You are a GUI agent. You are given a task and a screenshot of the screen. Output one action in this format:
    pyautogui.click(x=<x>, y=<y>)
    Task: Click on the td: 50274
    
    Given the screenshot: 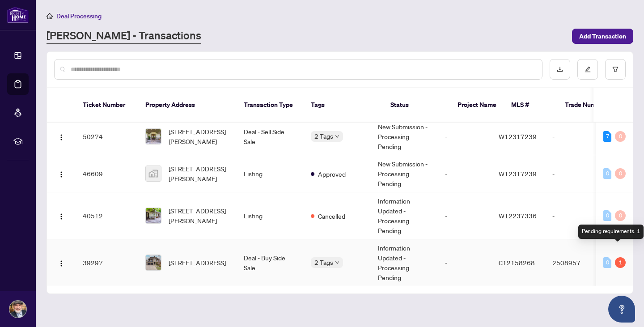 What is the action you would take?
    pyautogui.click(x=107, y=137)
    